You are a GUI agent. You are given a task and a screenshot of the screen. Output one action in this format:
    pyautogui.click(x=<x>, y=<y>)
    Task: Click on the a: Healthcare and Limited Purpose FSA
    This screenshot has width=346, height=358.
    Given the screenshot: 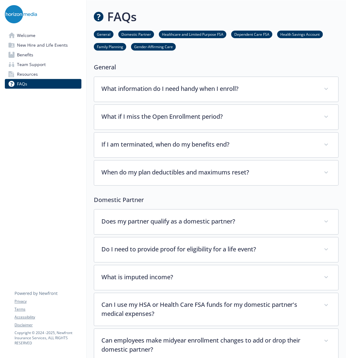 What is the action you would take?
    pyautogui.click(x=193, y=34)
    